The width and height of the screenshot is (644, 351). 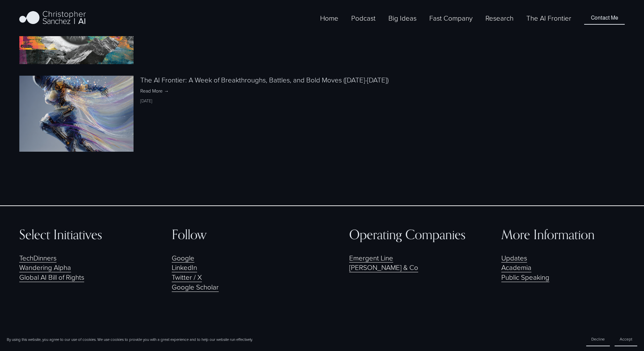 I want to click on span: Fast Company, so click(x=451, y=18).